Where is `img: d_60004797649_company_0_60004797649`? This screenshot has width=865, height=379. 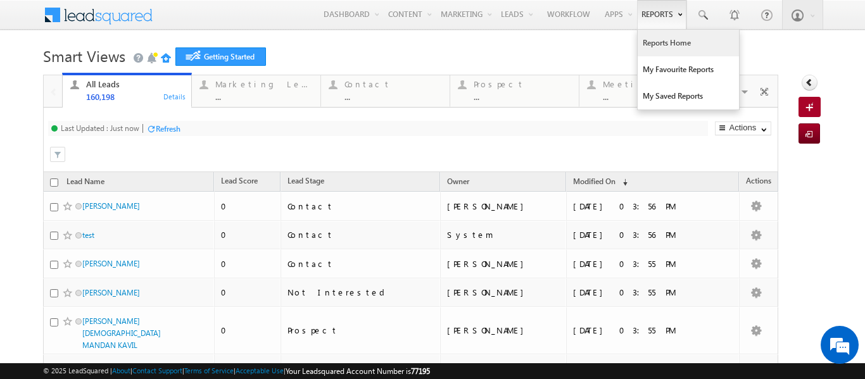 img: d_60004797649_company_0_60004797649 is located at coordinates (37, 75).